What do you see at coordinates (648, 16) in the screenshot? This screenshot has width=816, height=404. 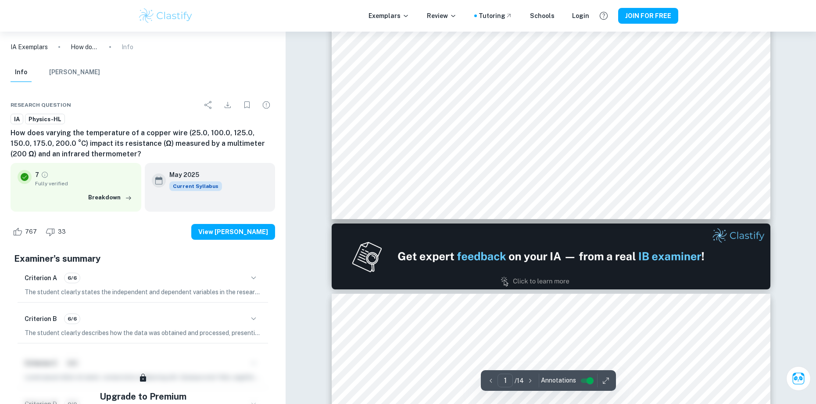 I see `a: JOIN FOR FREE` at bounding box center [648, 16].